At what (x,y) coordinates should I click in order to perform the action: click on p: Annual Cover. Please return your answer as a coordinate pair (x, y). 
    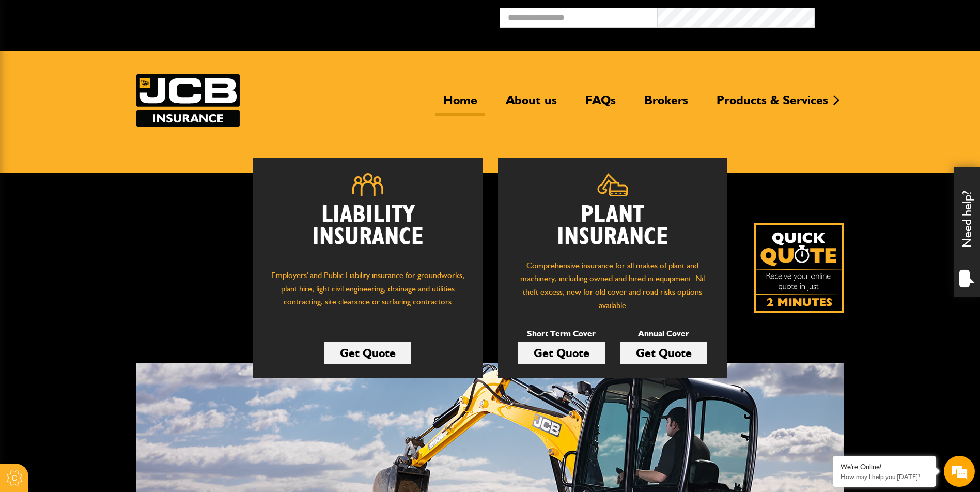
    Looking at the image, I should click on (664, 334).